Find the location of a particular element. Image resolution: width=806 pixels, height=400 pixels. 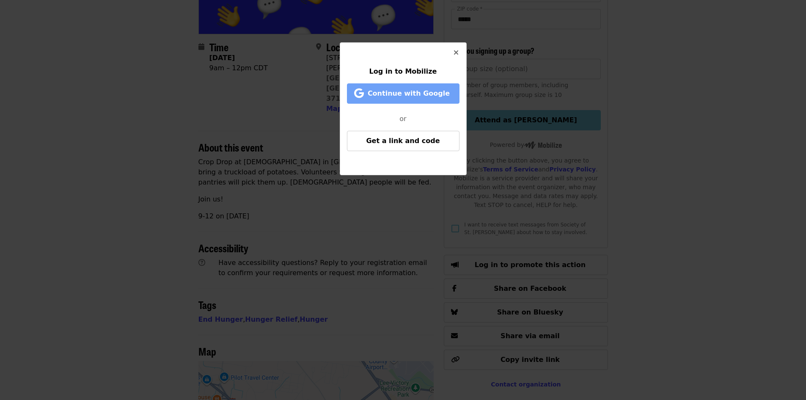

span: Get a link and code is located at coordinates (403, 140).